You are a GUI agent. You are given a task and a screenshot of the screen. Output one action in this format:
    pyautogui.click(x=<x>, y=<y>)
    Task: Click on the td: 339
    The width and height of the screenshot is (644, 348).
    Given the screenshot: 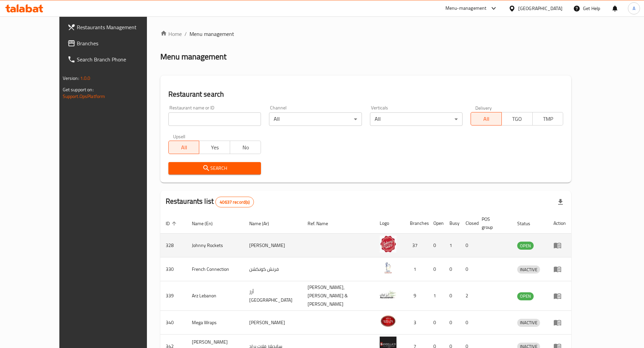 What is the action you would take?
    pyautogui.click(x=173, y=296)
    